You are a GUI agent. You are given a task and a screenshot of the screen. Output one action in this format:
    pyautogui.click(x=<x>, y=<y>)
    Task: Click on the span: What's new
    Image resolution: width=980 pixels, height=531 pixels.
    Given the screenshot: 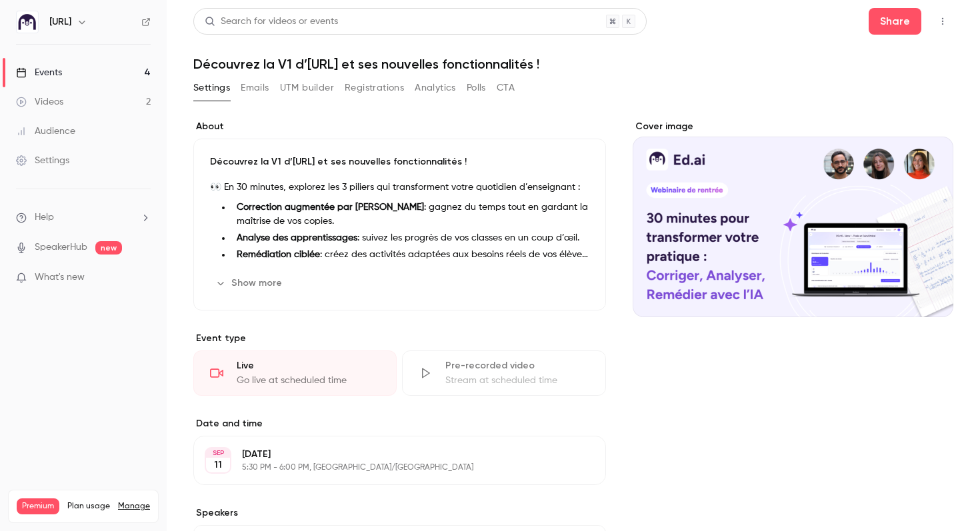 What is the action you would take?
    pyautogui.click(x=60, y=277)
    